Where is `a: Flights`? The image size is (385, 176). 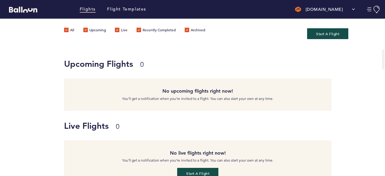
a: Flights is located at coordinates (88, 9).